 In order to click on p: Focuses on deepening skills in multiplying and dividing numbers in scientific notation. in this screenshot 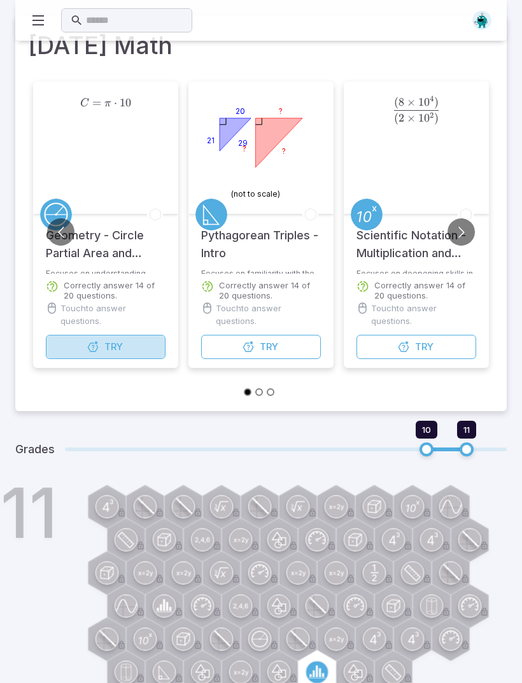, I will do `click(416, 271)`.